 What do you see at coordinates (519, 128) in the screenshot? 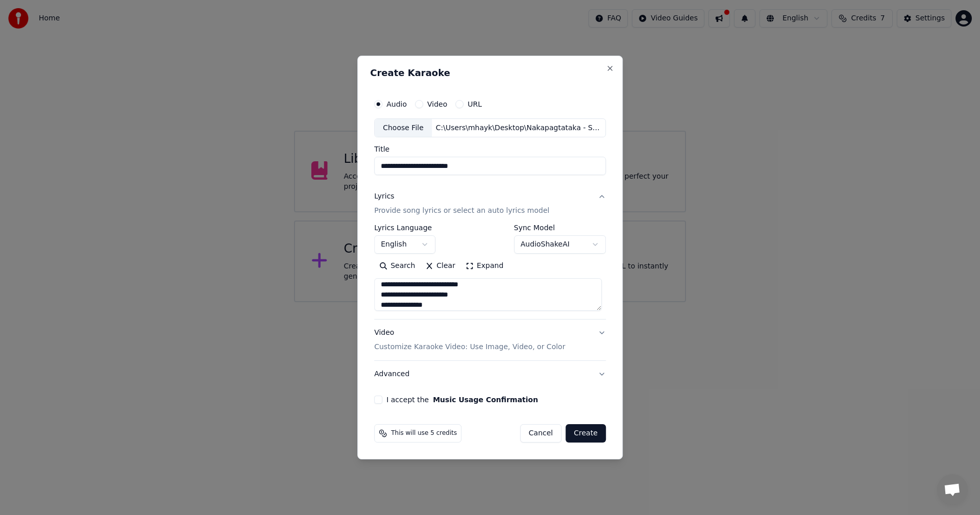
I see `div: C:\Users\mhayk\Desktop\Nakapagtataka - Spongecola.m4a` at bounding box center [519, 128].